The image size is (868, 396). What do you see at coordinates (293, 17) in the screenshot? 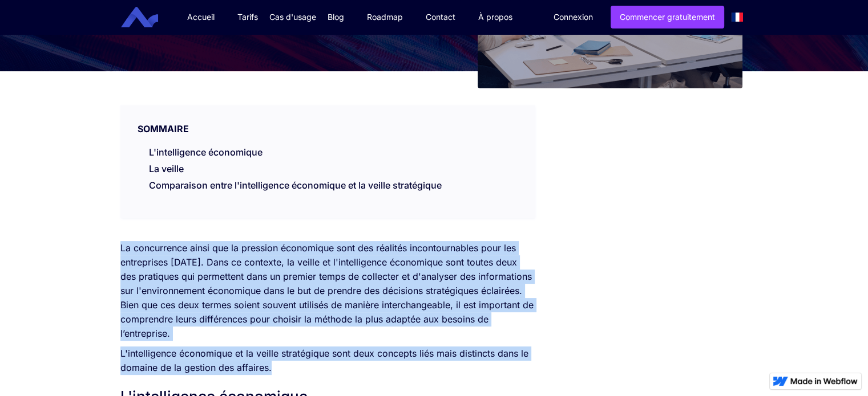
I see `div: Cas d'usage` at bounding box center [293, 17].